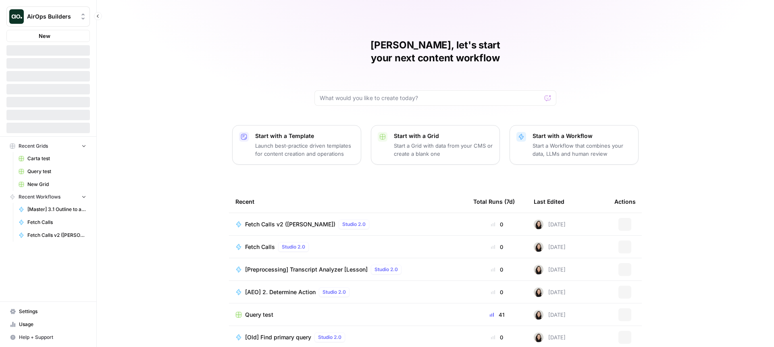 The width and height of the screenshot is (774, 347). I want to click on span: Recent Grids, so click(33, 146).